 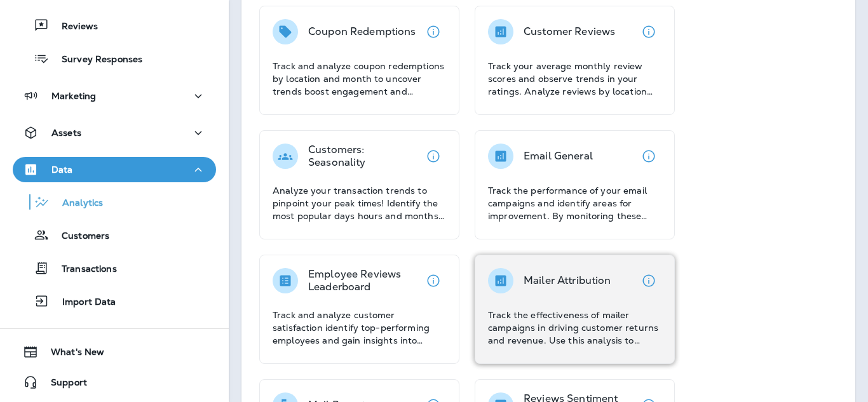 What do you see at coordinates (364, 156) in the screenshot?
I see `p: Customers: Seasonality` at bounding box center [364, 156].